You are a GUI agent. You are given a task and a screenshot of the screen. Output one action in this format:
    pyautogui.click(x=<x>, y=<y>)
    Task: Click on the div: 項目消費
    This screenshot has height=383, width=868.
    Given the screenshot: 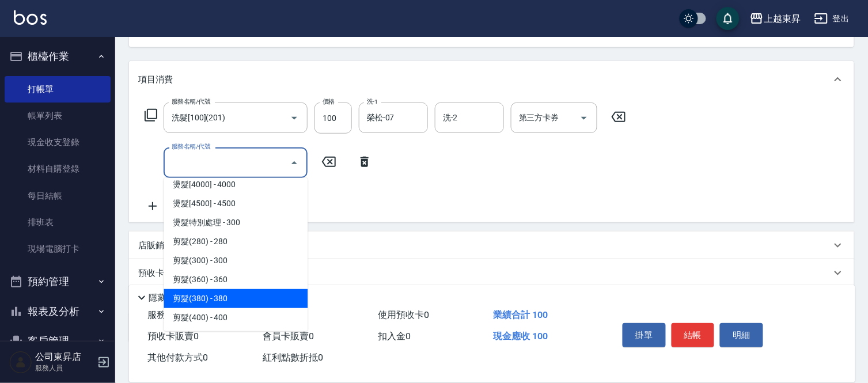 What is the action you would take?
    pyautogui.click(x=492, y=79)
    